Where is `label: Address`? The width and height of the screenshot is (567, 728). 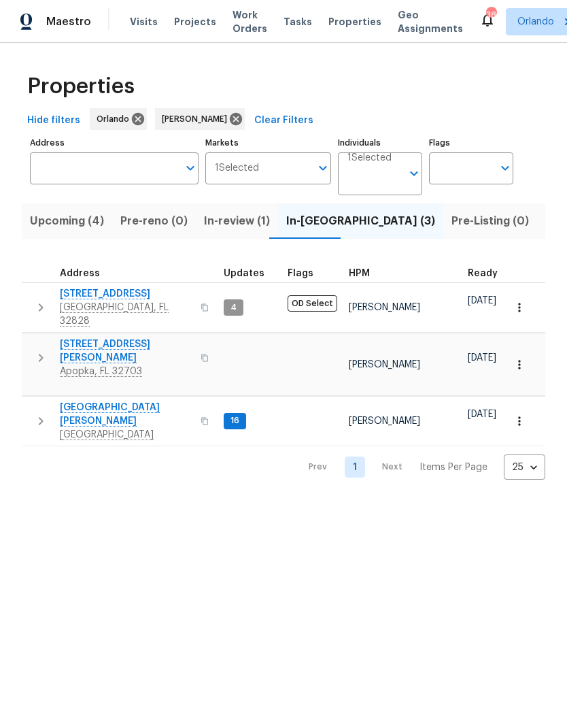
label: Address is located at coordinates (115, 143).